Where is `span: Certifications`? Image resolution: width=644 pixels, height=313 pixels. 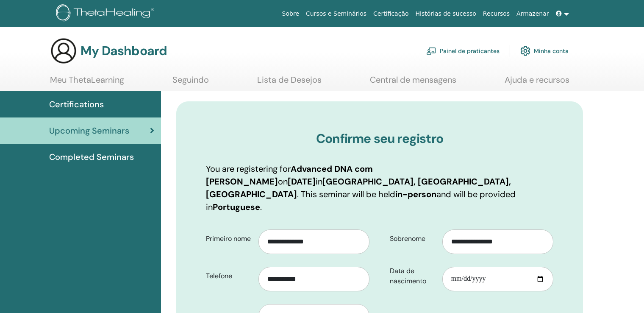 span: Certifications is located at coordinates (76, 104).